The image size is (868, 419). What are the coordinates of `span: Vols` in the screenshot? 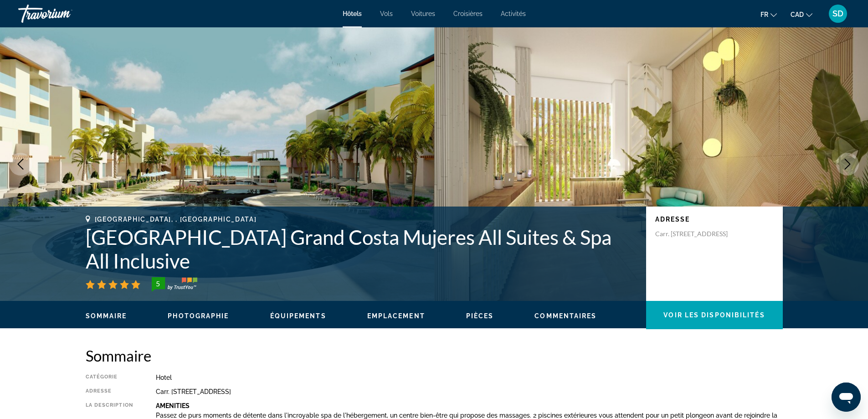 It's located at (387, 13).